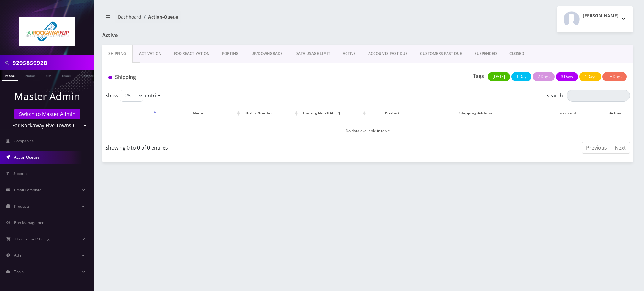  Describe the element at coordinates (441, 54) in the screenshot. I see `a: CUSTOMERS PAST DUE` at that location.